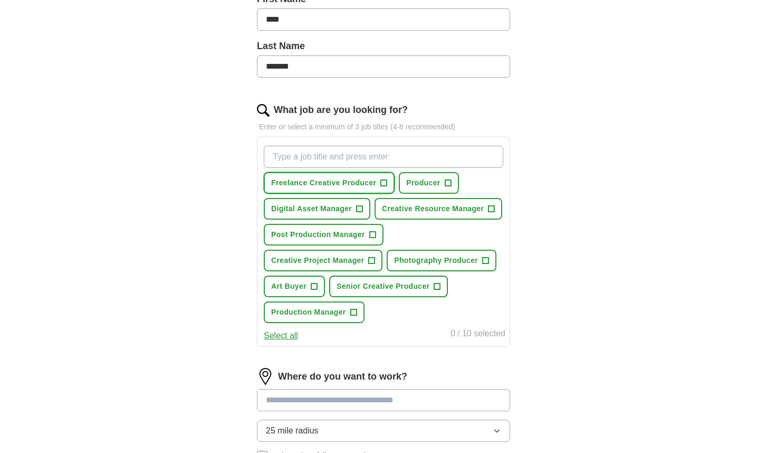  Describe the element at coordinates (428, 183) in the screenshot. I see `button: Producer` at that location.